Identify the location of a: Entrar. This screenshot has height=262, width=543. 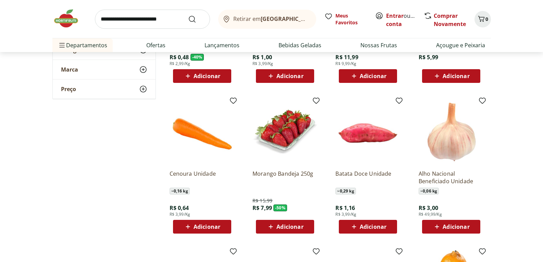
(394, 16).